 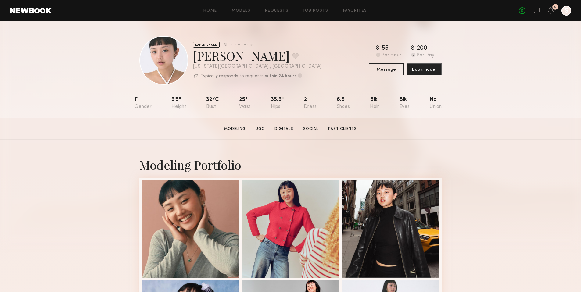 What do you see at coordinates (343, 129) in the screenshot?
I see `a: Past Clients` at bounding box center [343, 129].